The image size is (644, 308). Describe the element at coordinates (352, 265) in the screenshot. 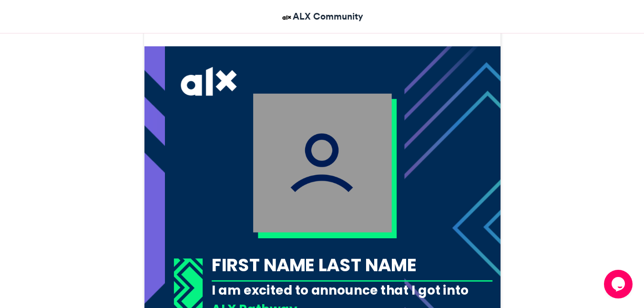

I see `div: FIRST NAME LAST NAME` at that location.